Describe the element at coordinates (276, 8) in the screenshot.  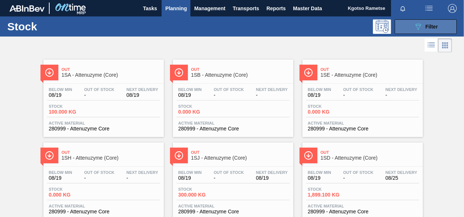
I see `span: Reports` at that location.